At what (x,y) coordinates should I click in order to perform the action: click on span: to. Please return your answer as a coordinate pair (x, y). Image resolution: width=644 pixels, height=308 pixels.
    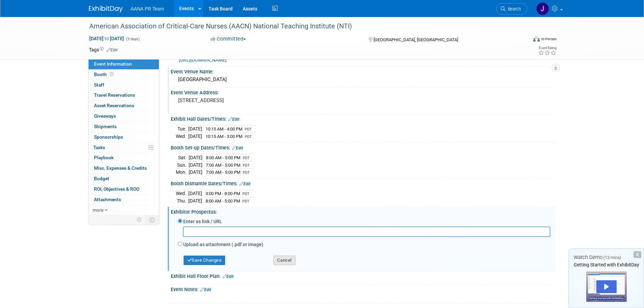
    Looking at the image, I should click on (107, 39).